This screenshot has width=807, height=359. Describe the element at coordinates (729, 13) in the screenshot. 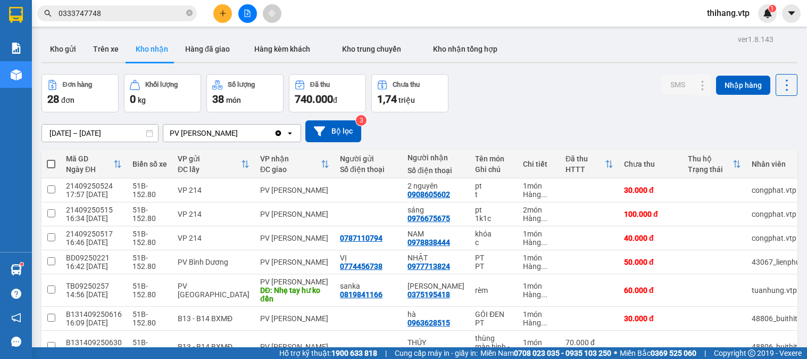

I see `span: thihang.vtp` at that location.